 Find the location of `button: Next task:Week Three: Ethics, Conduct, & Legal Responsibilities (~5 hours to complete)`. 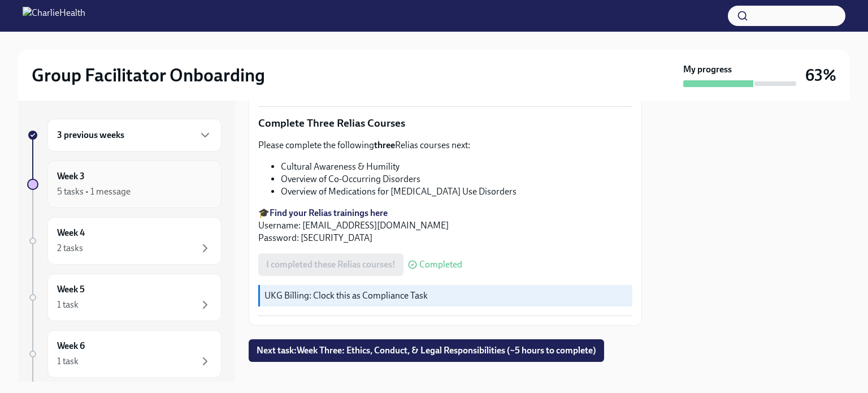

button: Next task:Week Three: Ethics, Conduct, & Legal Responsibilities (~5 hours to complete) is located at coordinates (426, 351).